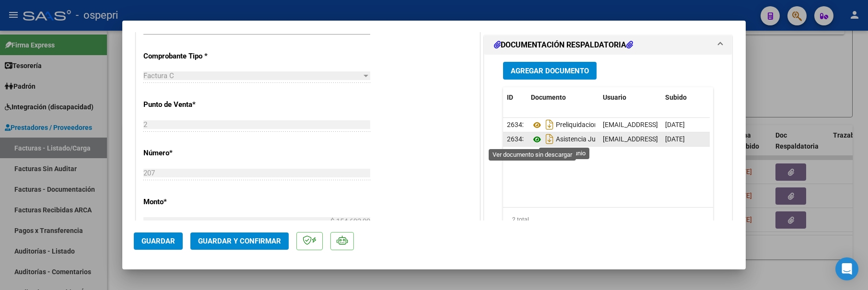  Describe the element at coordinates (158, 241) in the screenshot. I see `button: Guardar` at that location.